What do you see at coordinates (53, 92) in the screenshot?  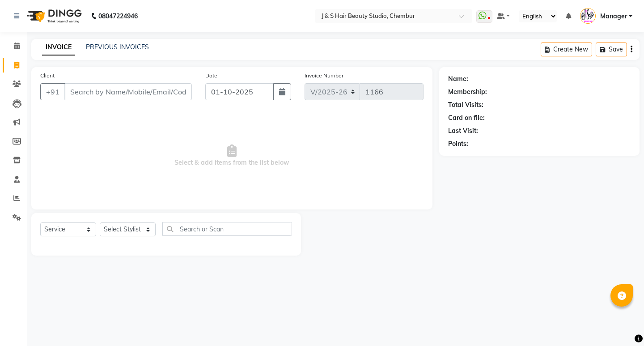 I see `button: +91` at bounding box center [53, 92].